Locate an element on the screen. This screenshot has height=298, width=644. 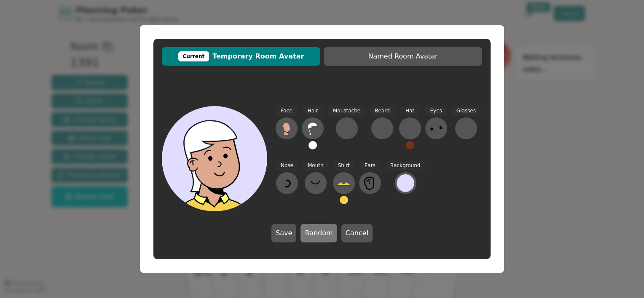
button: Save is located at coordinates (283, 233).